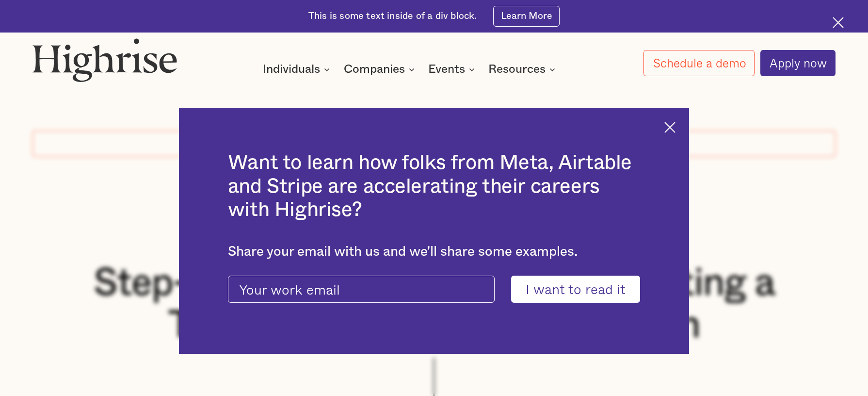  Describe the element at coordinates (105, 60) in the screenshot. I see `img: Highrise logo` at that location.